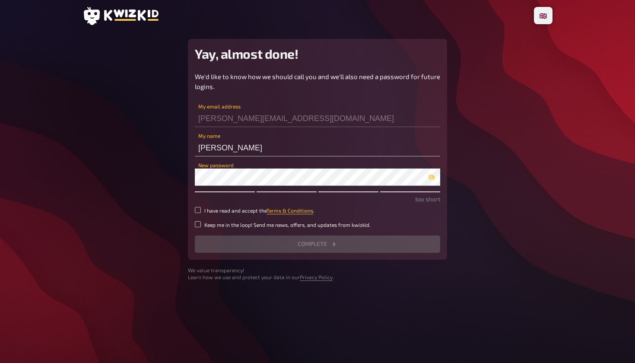  Describe the element at coordinates (290, 210) in the screenshot. I see `a: Terms & Conditions` at that location.